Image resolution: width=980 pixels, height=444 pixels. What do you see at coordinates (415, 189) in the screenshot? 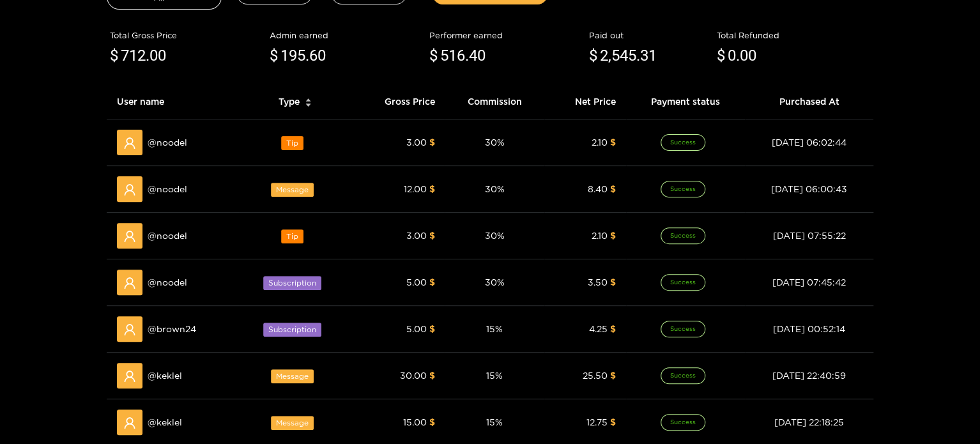
I see `span: 12.00` at bounding box center [415, 189].